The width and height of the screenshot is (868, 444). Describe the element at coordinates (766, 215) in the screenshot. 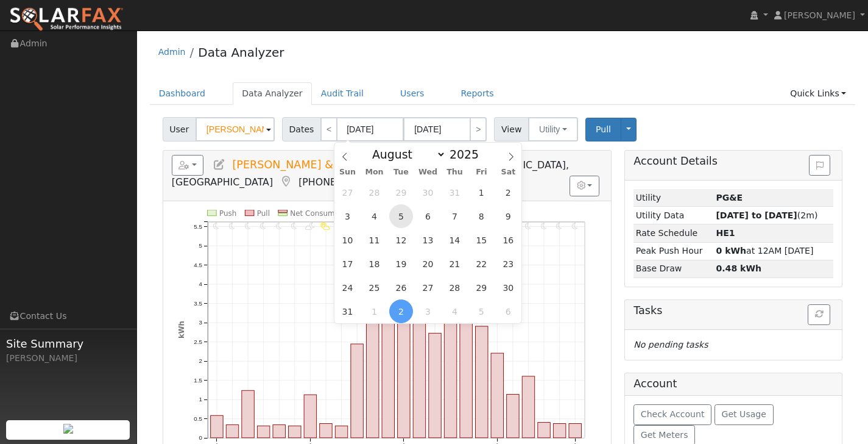

I see `span: (2m)` at that location.